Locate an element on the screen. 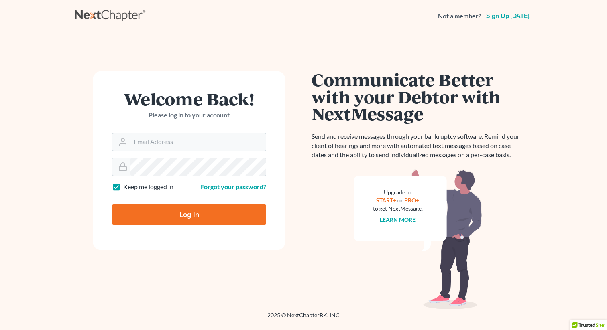  strong: Not a member? is located at coordinates (459, 16).